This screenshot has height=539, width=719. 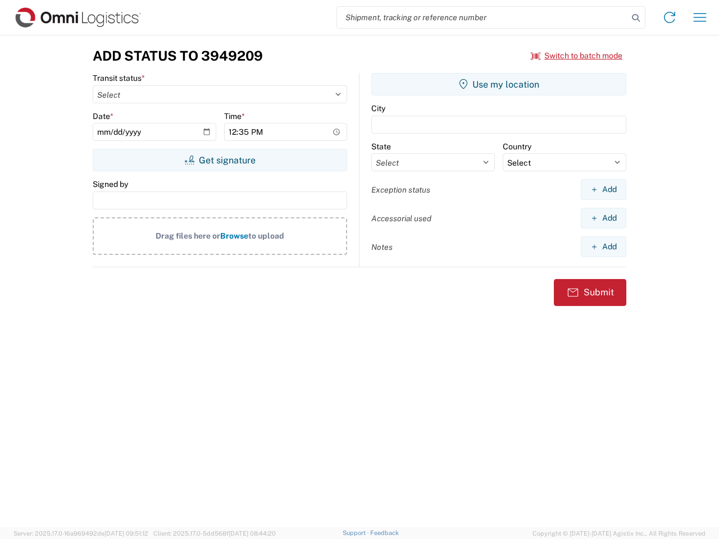 I want to click on button: Submit, so click(x=590, y=293).